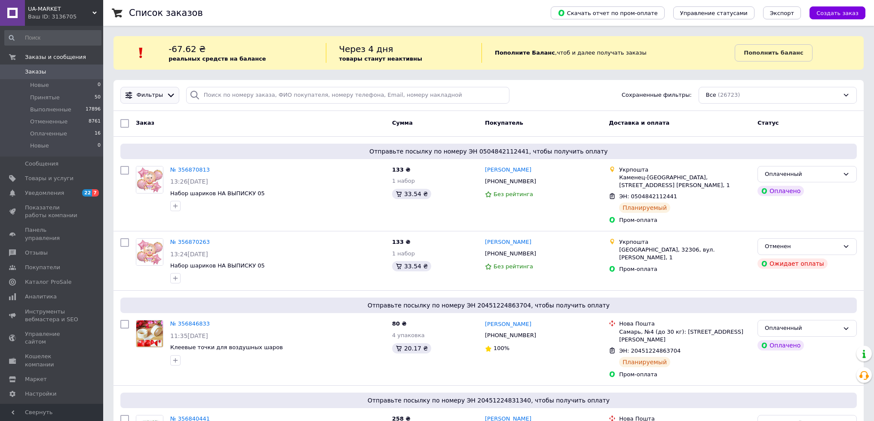  I want to click on span: Кошелек компании, so click(52, 360).